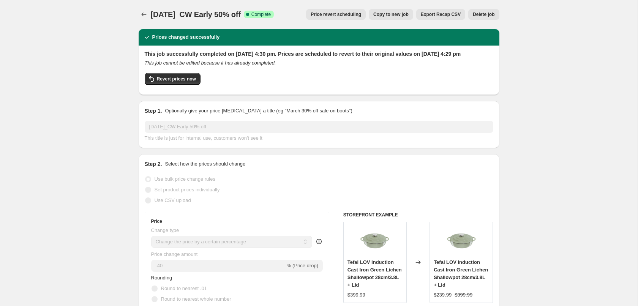 The width and height of the screenshot is (638, 306). Describe the element at coordinates (319, 242) in the screenshot. I see `div: help` at that location.